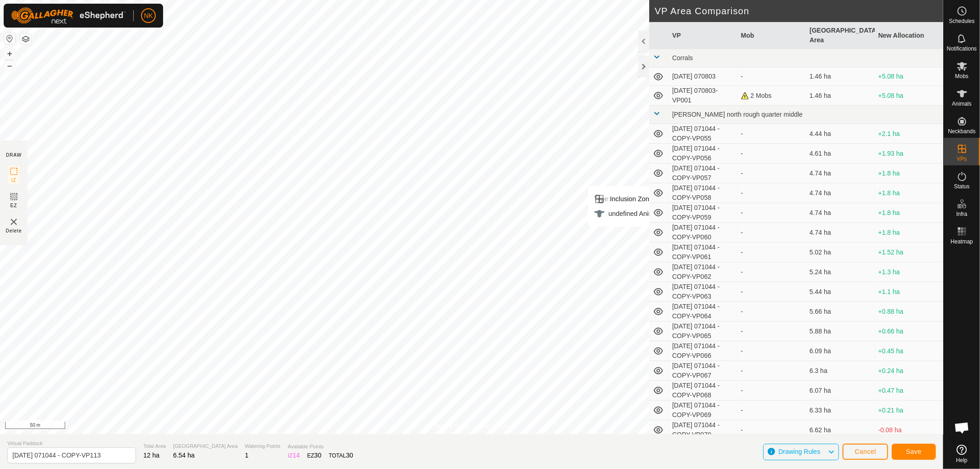  What do you see at coordinates (962, 454) in the screenshot?
I see `a: Help` at bounding box center [962, 454].